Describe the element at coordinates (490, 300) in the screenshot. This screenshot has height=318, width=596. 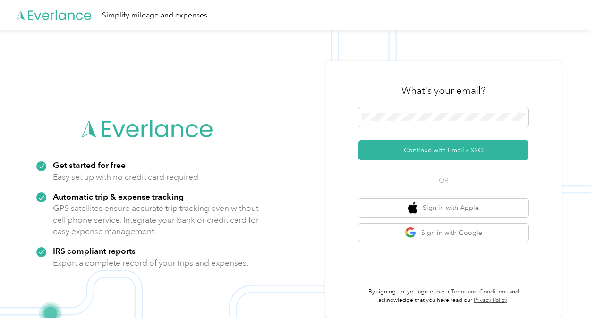
I see `a: Privacy Policy` at that location.